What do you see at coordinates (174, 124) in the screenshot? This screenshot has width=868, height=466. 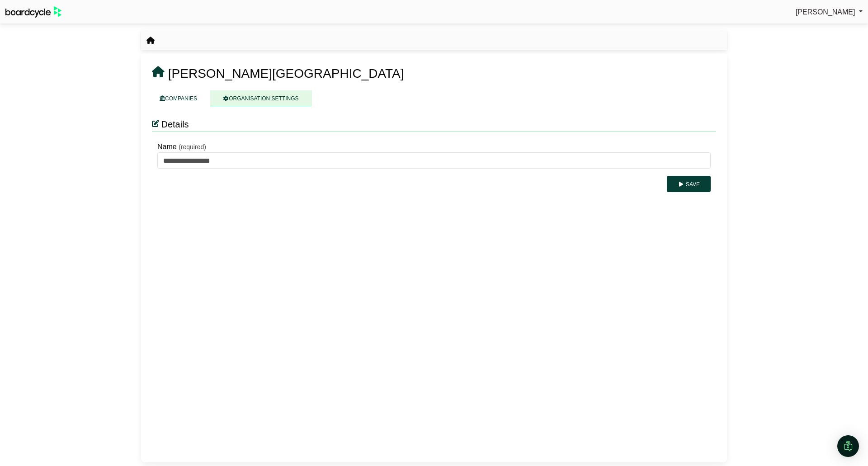 I see `span: Details` at bounding box center [174, 124].